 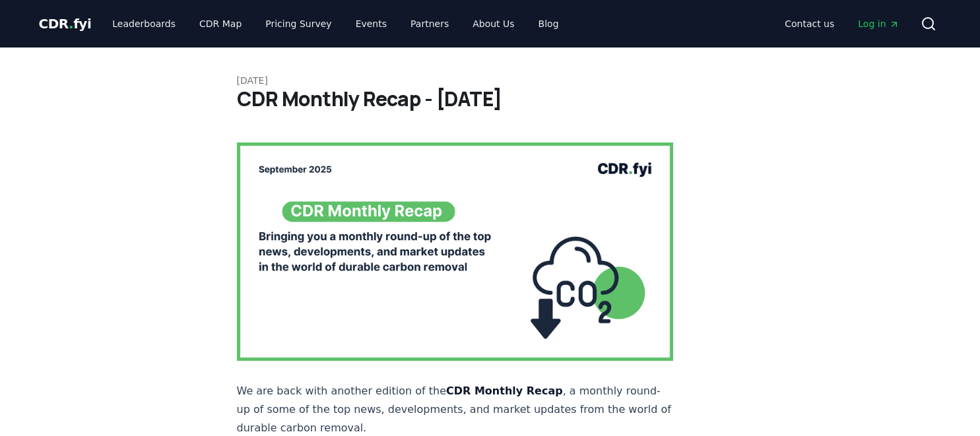 What do you see at coordinates (879, 23) in the screenshot?
I see `span: Log in` at bounding box center [879, 23].